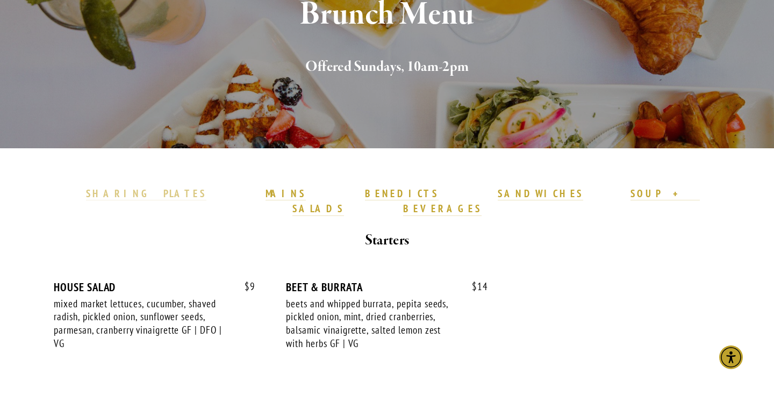 This screenshot has width=774, height=418. What do you see at coordinates (387, 240) in the screenshot?
I see `strong: Starters` at bounding box center [387, 240].